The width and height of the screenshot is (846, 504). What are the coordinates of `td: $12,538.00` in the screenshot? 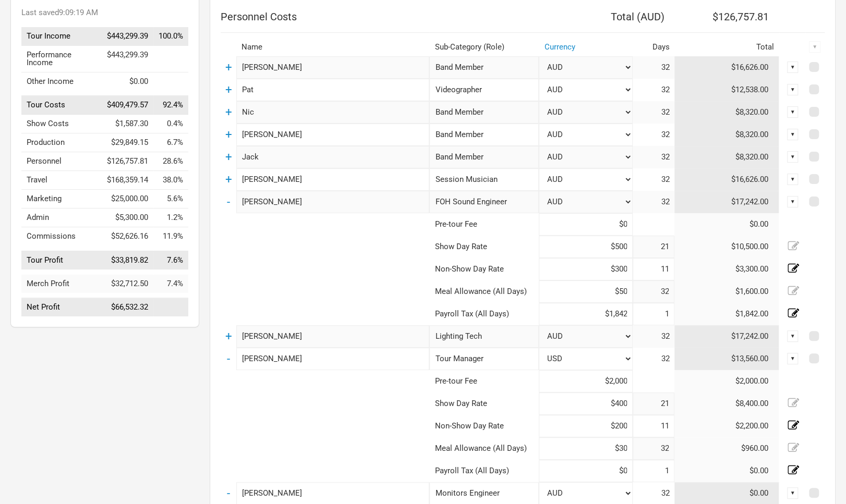 It's located at (726, 89).